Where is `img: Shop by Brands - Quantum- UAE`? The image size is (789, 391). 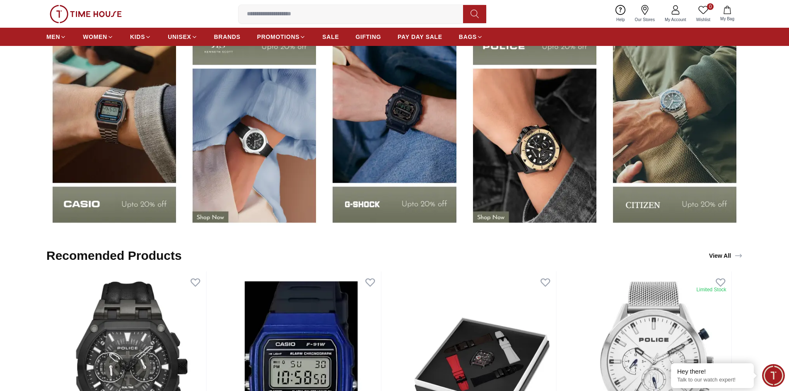 img: Shop by Brands - Quantum- UAE is located at coordinates (114, 125).